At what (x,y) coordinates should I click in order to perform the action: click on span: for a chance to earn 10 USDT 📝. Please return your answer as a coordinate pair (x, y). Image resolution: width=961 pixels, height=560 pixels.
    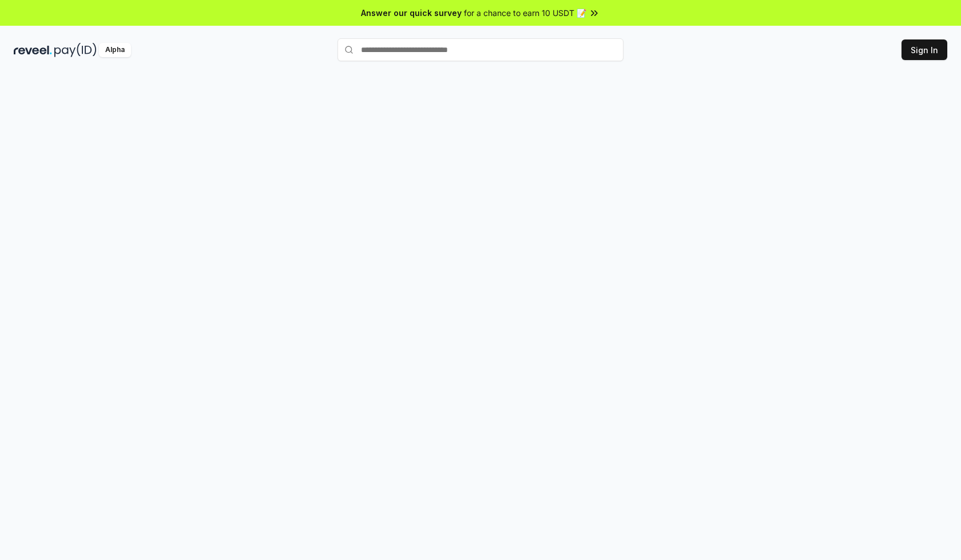
    Looking at the image, I should click on (525, 12).